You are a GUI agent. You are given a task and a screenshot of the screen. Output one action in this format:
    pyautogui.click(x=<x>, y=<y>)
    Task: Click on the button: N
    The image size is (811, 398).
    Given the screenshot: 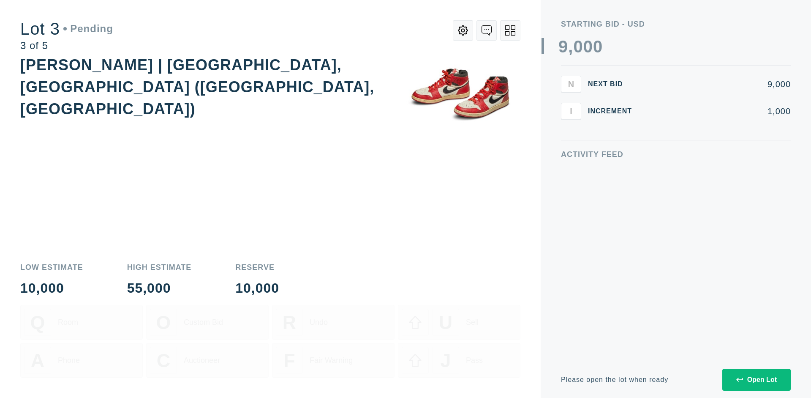 What is the action you would take?
    pyautogui.click(x=571, y=84)
    